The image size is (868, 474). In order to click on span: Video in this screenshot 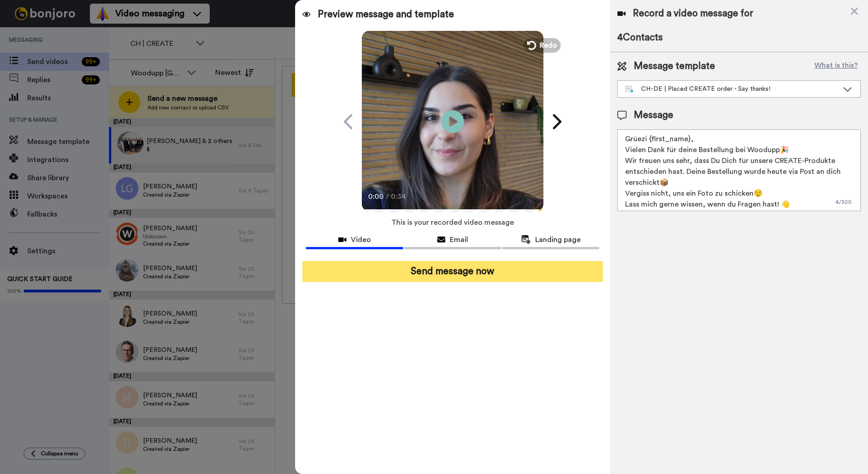, I will do `click(361, 240)`.